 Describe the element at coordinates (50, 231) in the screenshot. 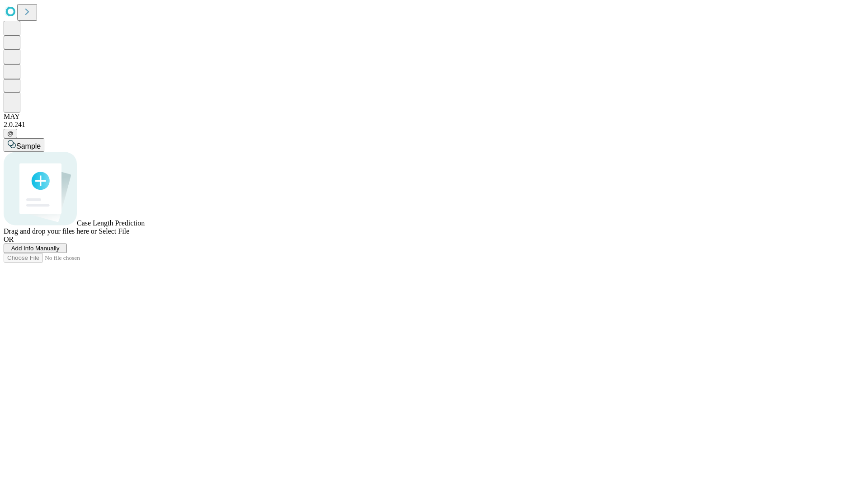

I see `span: Drag and drop your files here or` at that location.